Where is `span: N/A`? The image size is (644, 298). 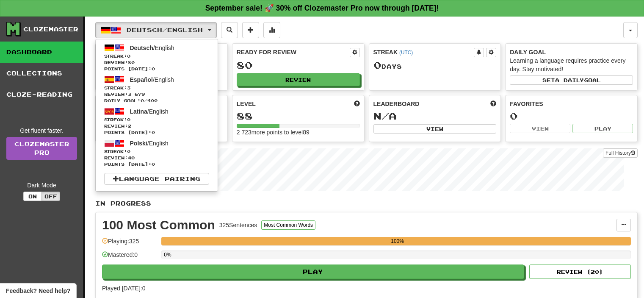
span: N/A is located at coordinates (385, 116).